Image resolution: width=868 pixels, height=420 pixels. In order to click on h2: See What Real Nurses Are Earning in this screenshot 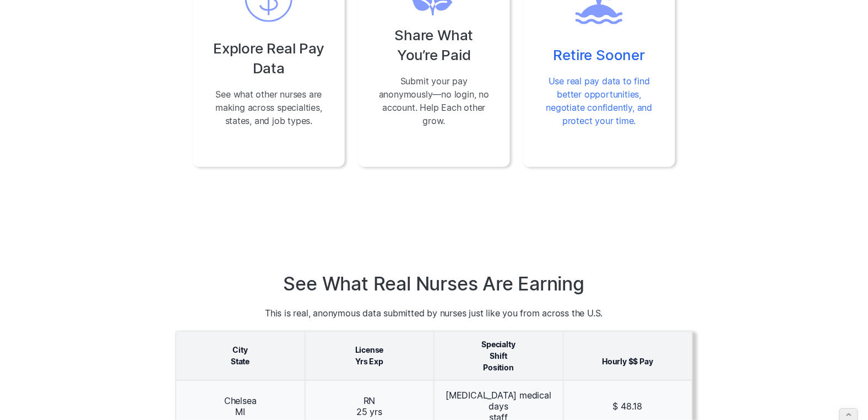, I will do `click(434, 284)`.